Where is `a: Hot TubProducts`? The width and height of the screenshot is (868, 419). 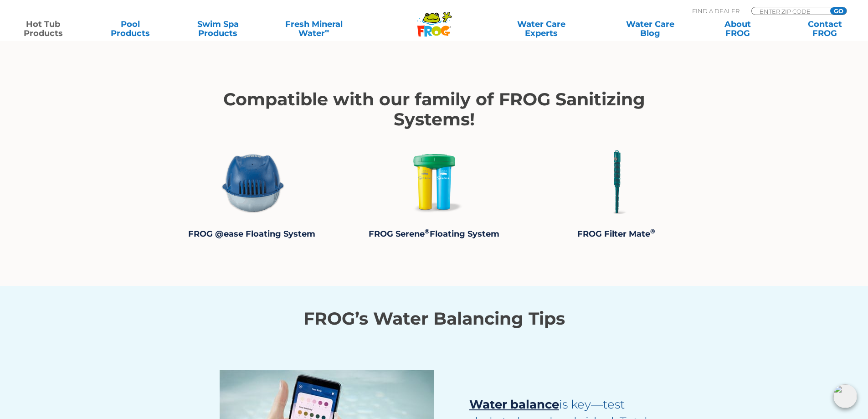
a: Hot TubProducts is located at coordinates (43, 29).